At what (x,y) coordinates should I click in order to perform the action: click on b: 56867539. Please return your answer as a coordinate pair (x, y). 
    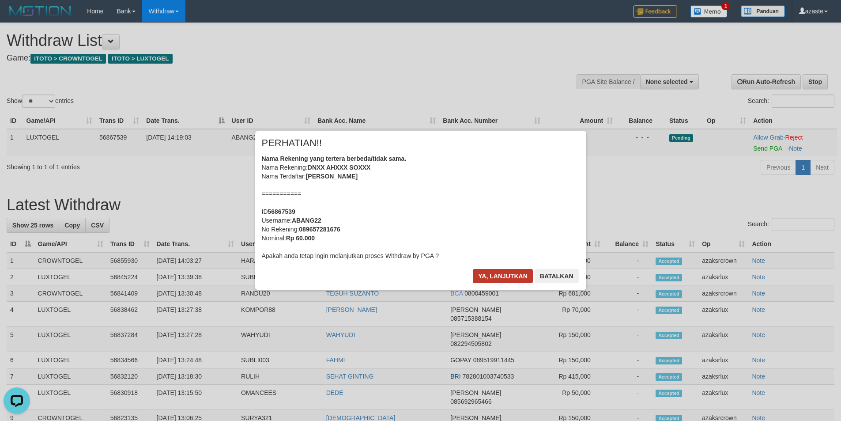
    Looking at the image, I should click on (282, 211).